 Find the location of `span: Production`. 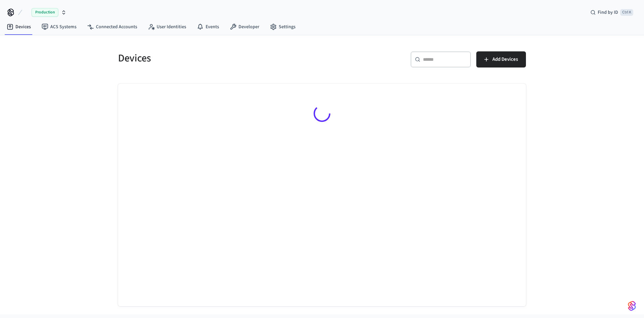

span: Production is located at coordinates (45, 12).